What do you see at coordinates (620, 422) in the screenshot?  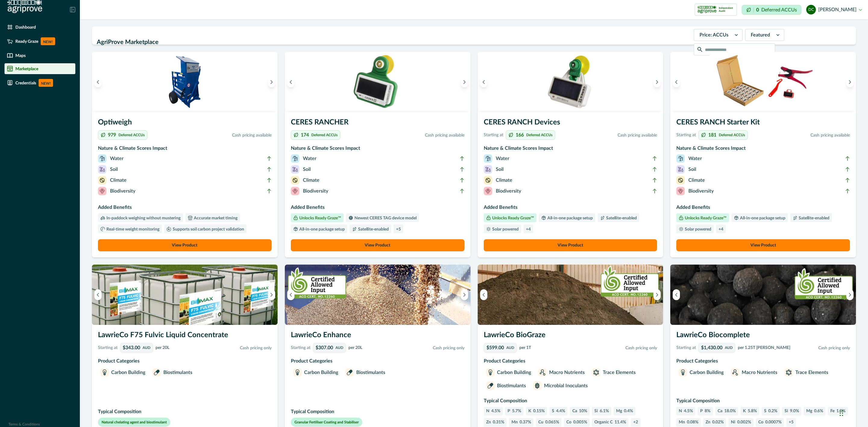 I see `p: 11.4%` at bounding box center [620, 422].